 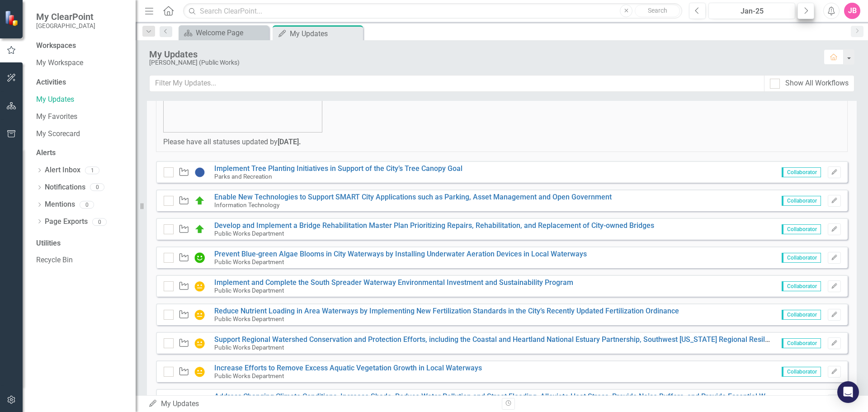 I want to click on a: Notifications, so click(x=65, y=187).